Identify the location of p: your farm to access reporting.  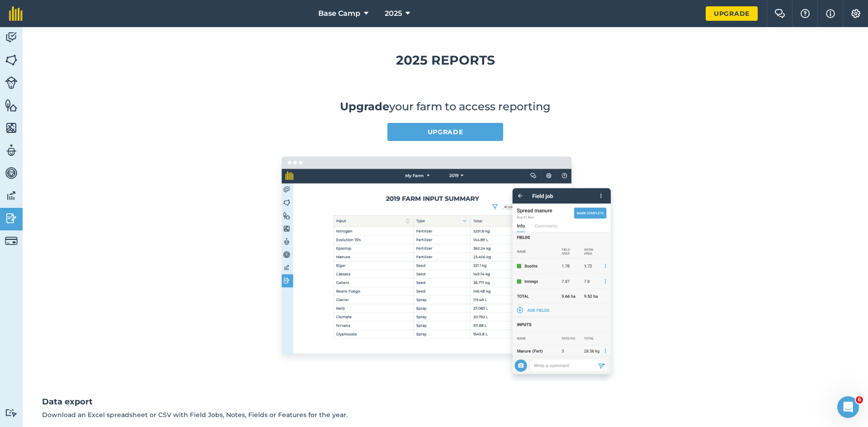
(445, 107).